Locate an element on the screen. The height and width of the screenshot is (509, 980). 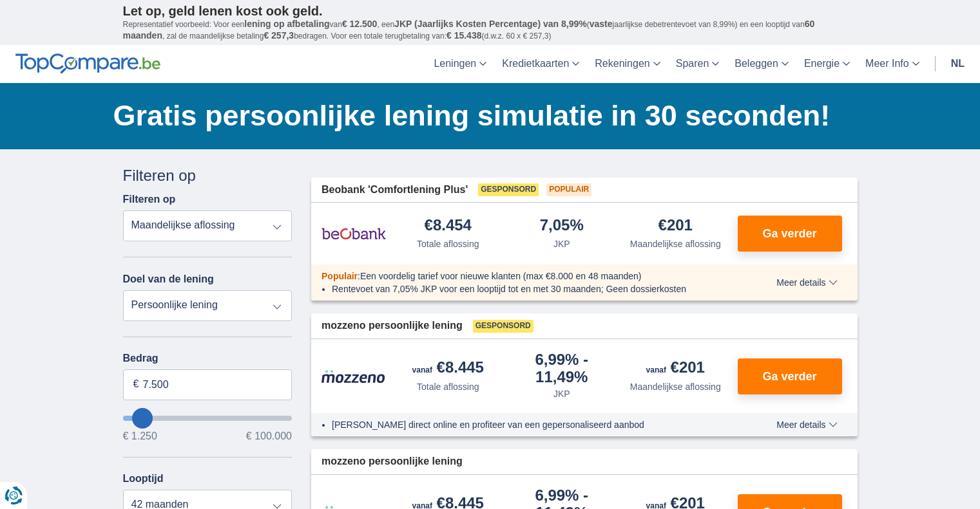
label: Filteren op is located at coordinates (149, 199).